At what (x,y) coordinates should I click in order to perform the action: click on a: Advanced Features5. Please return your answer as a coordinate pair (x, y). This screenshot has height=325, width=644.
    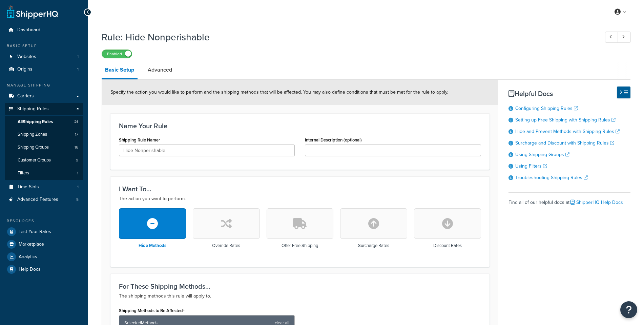
    Looking at the image, I should click on (44, 199).